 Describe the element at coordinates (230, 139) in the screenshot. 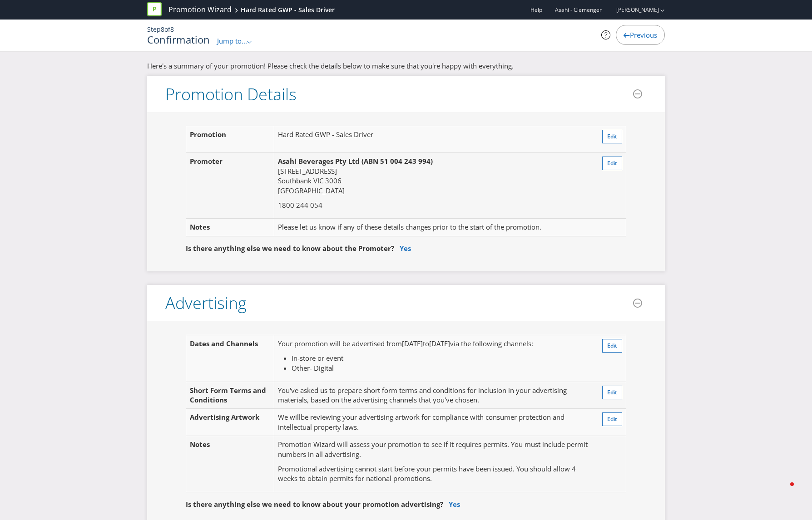

I see `td: Promotion` at that location.